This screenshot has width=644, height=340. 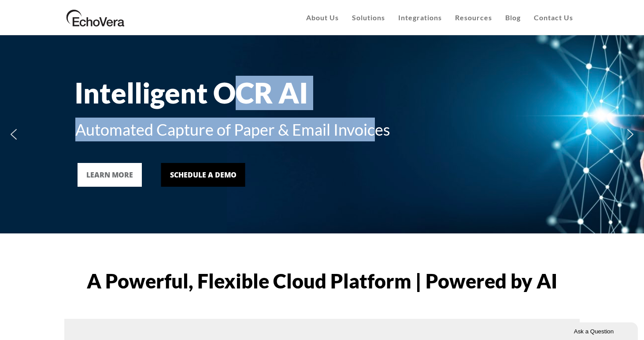 What do you see at coordinates (321, 93) in the screenshot?
I see `div: Intelligent OCR AI` at bounding box center [321, 93].